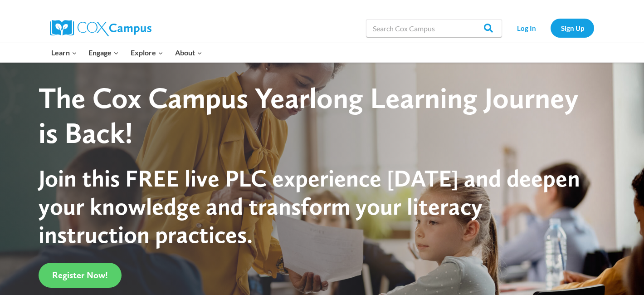 The image size is (644, 295). I want to click on button: Child menu of About, so click(189, 53).